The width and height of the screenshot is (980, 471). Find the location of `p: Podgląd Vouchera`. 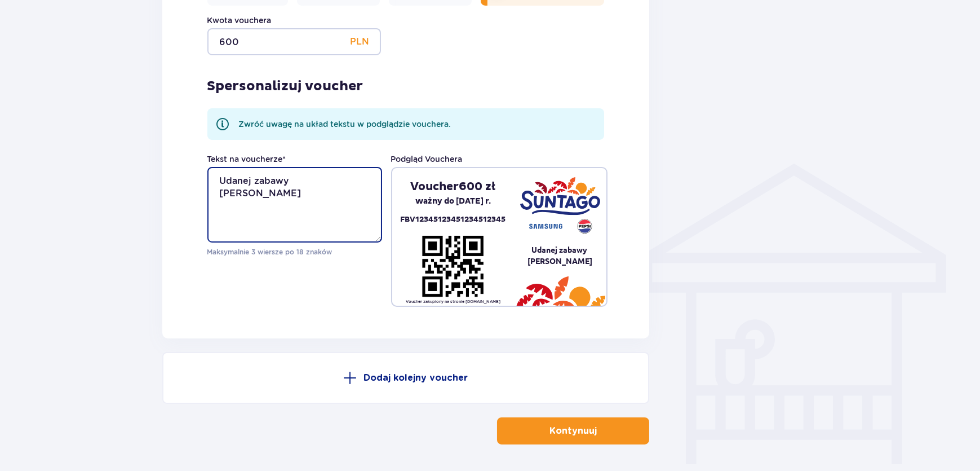

p: Podgląd Vouchera is located at coordinates (427, 159).